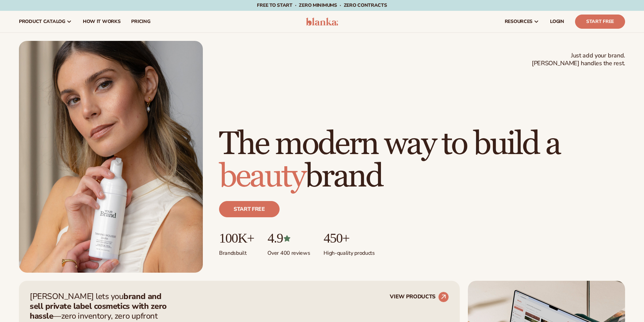 The image size is (644, 322). I want to click on span: resources, so click(518, 22).